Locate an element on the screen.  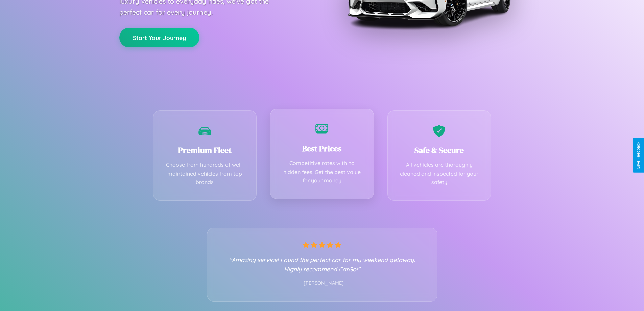
h3: Best Prices is located at coordinates (322, 148).